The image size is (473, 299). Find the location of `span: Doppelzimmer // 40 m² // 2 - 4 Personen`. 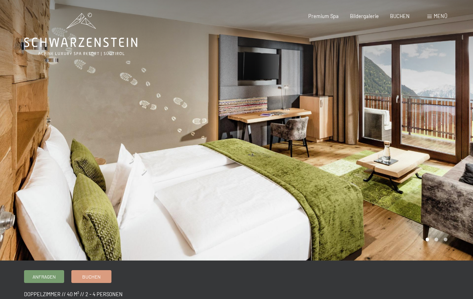

span: Doppelzimmer // 40 m² // 2 - 4 Personen is located at coordinates (73, 294).